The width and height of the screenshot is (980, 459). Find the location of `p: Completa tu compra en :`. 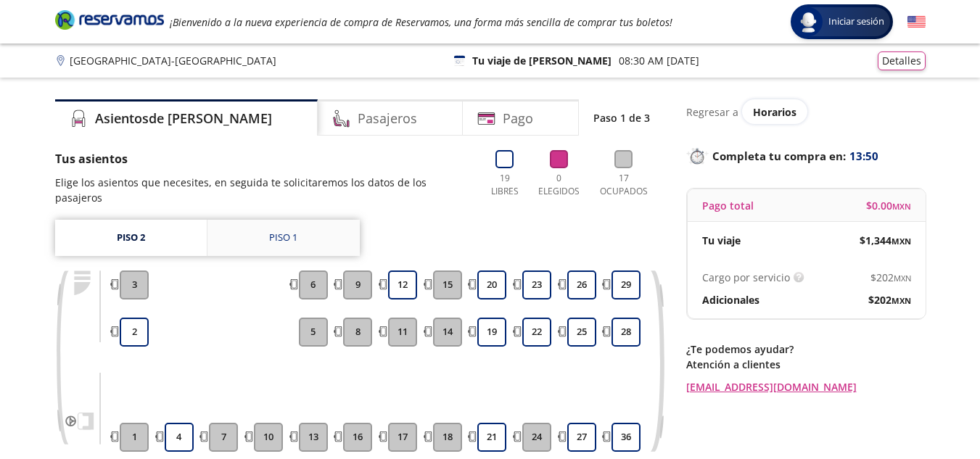

p: Completa tu compra en : is located at coordinates (806, 156).